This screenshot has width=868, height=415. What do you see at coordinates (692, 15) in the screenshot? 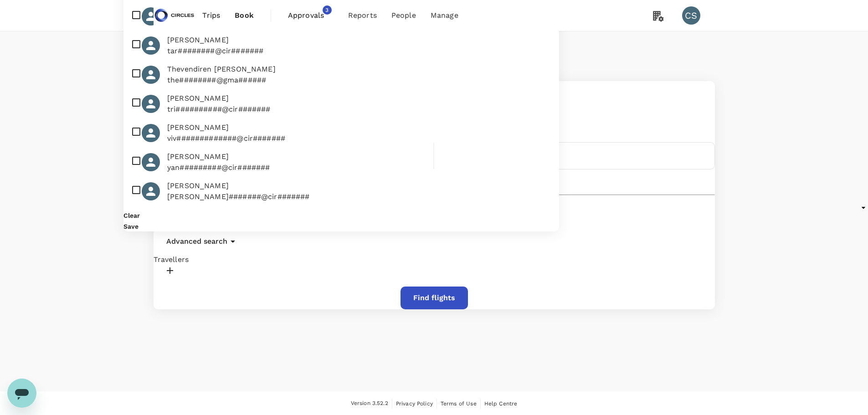
I see `div: CS` at bounding box center [692, 15].